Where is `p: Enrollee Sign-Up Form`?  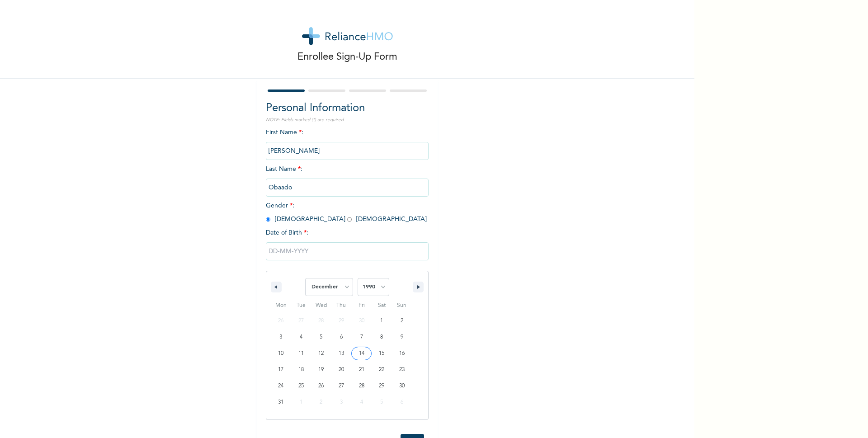
p: Enrollee Sign-Up Form is located at coordinates (347, 57).